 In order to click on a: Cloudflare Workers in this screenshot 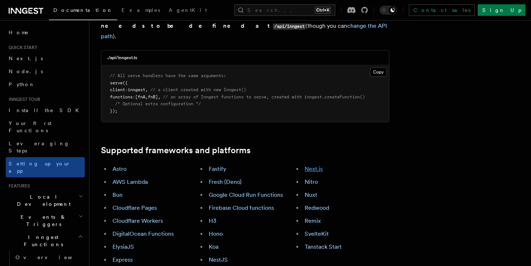, I will do `click(138, 221)`.